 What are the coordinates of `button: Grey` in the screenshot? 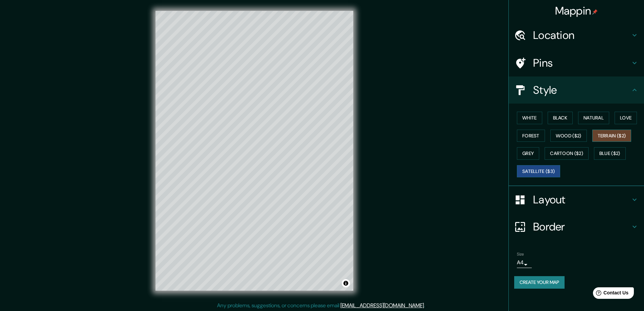 It's located at (528, 153).